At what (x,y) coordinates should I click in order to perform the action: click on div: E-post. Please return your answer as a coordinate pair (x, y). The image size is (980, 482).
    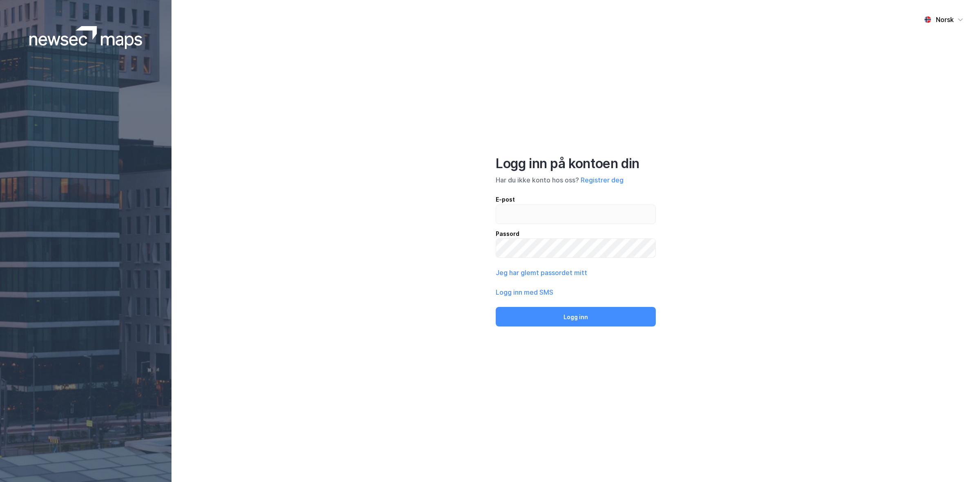
    Looking at the image, I should click on (576, 200).